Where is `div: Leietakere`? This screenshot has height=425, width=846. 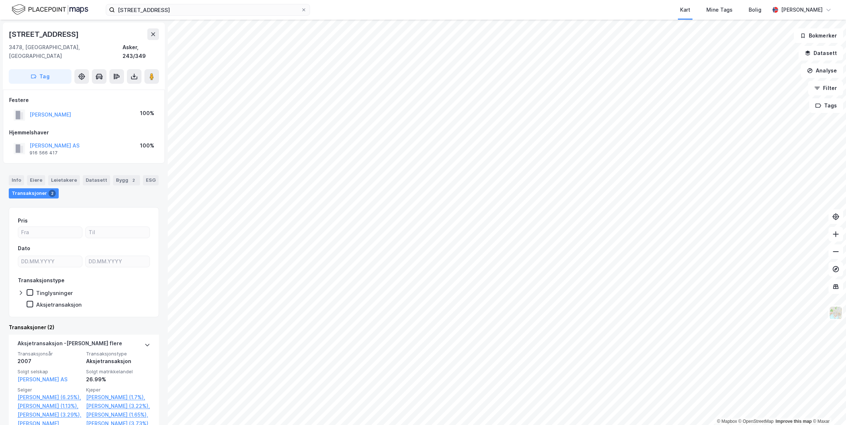
div: Leietakere is located at coordinates (64, 180).